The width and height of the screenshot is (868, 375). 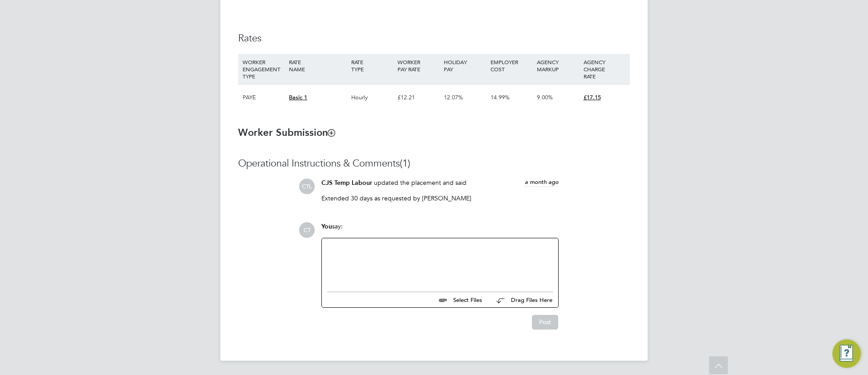 I want to click on button: Engage Resource Center, so click(x=847, y=354).